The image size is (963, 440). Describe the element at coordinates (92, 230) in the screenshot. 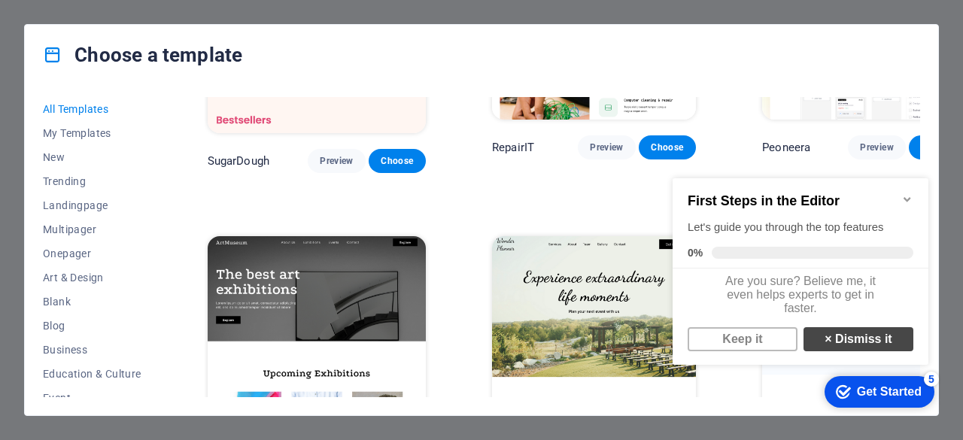

I see `span: Multipager` at that location.